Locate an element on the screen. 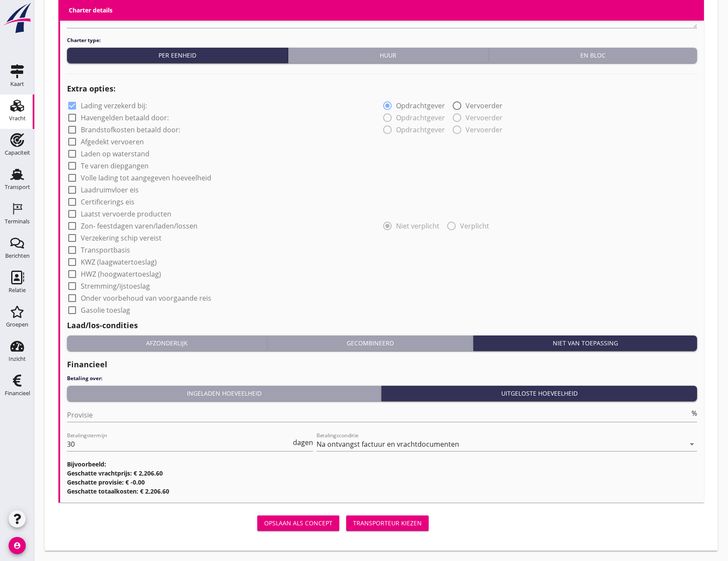 This screenshot has height=561, width=728. div: Berichten is located at coordinates (17, 256).